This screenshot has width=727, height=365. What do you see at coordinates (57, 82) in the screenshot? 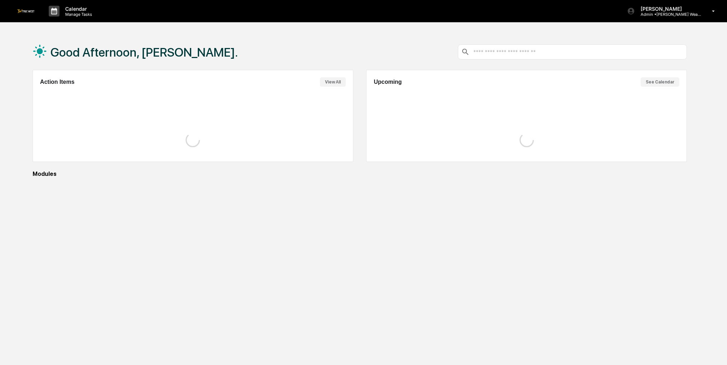
I see `h2: Action Items` at bounding box center [57, 82].